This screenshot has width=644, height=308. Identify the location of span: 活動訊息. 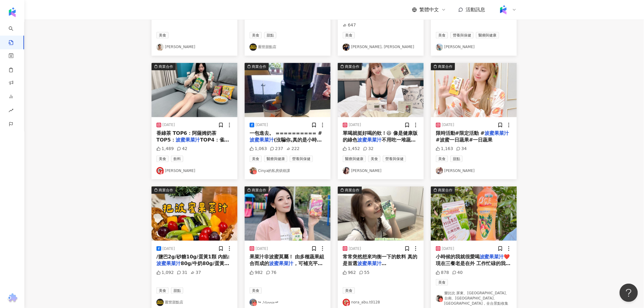
(475, 9).